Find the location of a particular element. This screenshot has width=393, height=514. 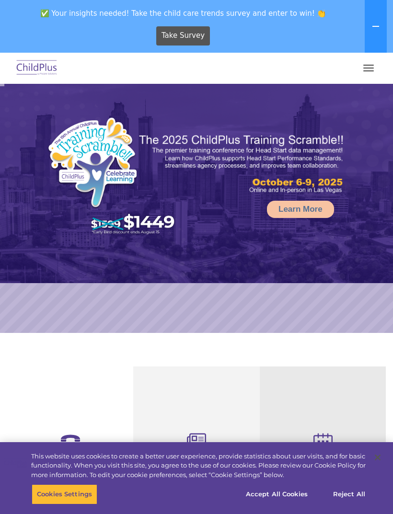

button: Close is located at coordinates (377, 457).